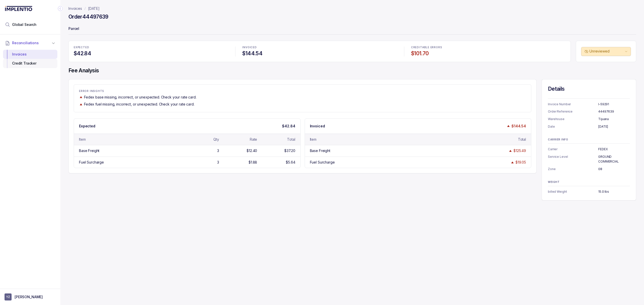  I want to click on p: Order Reference, so click(573, 111).